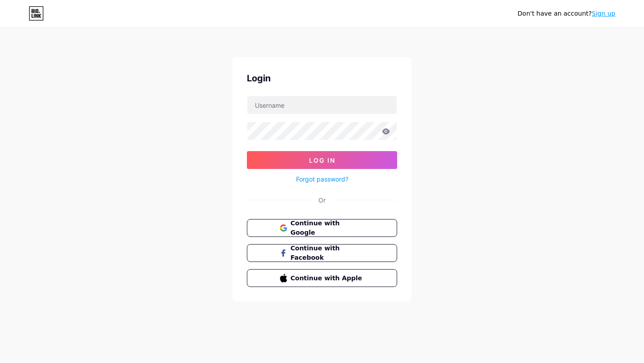  I want to click on button: Log In, so click(322, 160).